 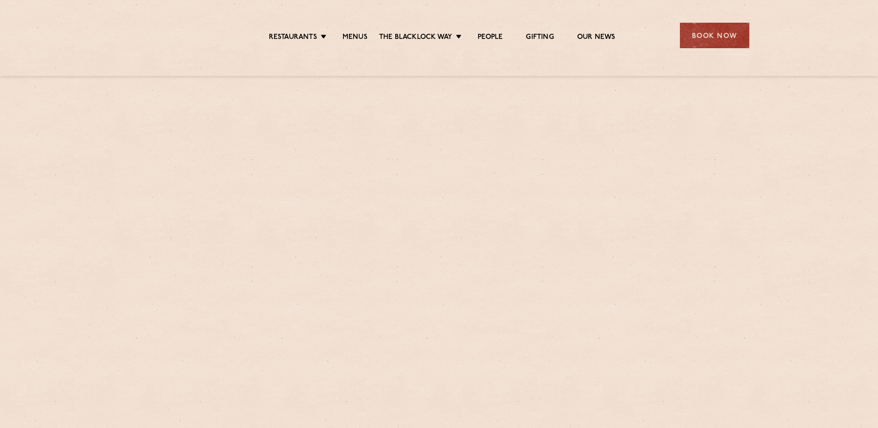 I want to click on a: The Blacklock Way, so click(x=416, y=38).